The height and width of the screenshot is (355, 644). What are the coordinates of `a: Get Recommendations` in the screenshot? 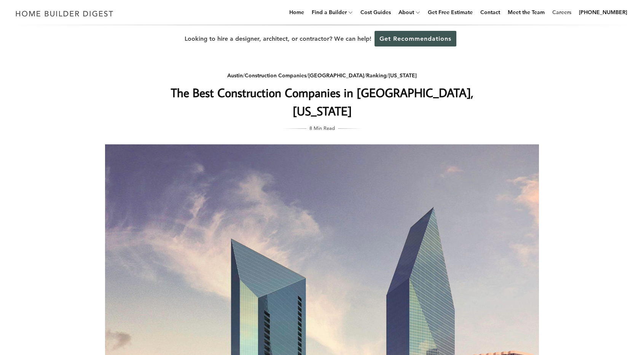 It's located at (415, 38).